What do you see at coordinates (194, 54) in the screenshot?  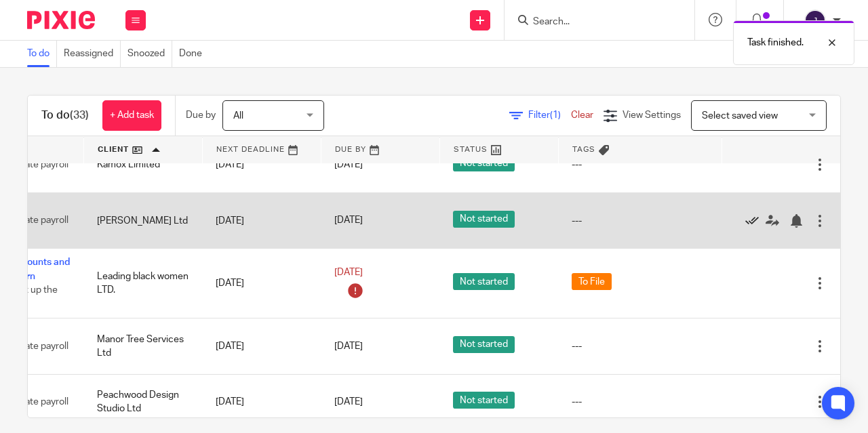 I see `a: Done` at bounding box center [194, 54].